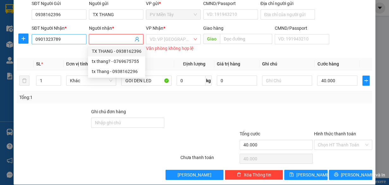 Image resolution: width=389 pixels, height=185 pixels. I want to click on span: kg, so click(208, 81).